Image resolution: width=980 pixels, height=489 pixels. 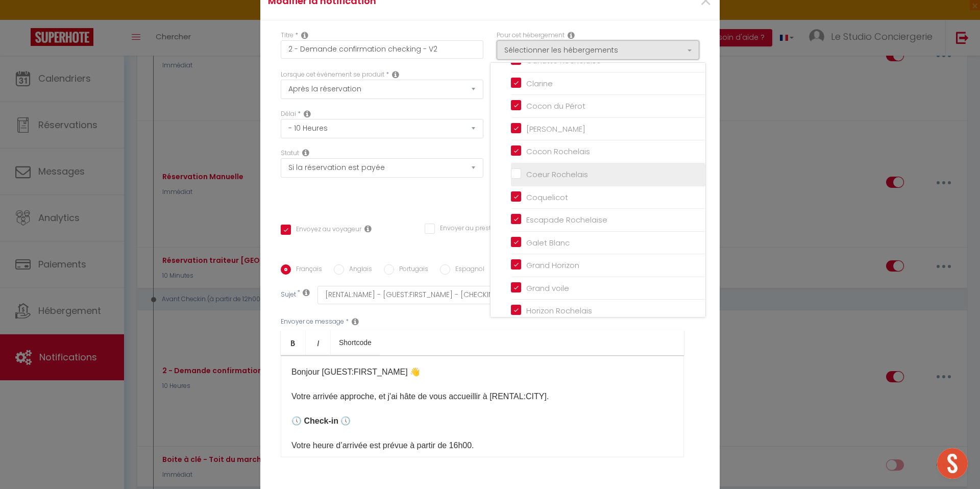 I want to click on div: Mots-clés, so click(x=141, y=63).